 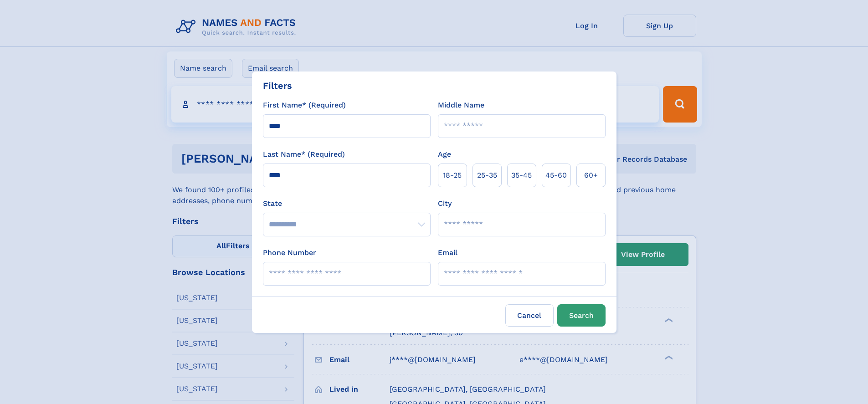 What do you see at coordinates (521, 175) in the screenshot?
I see `span: 35‑45` at bounding box center [521, 175].